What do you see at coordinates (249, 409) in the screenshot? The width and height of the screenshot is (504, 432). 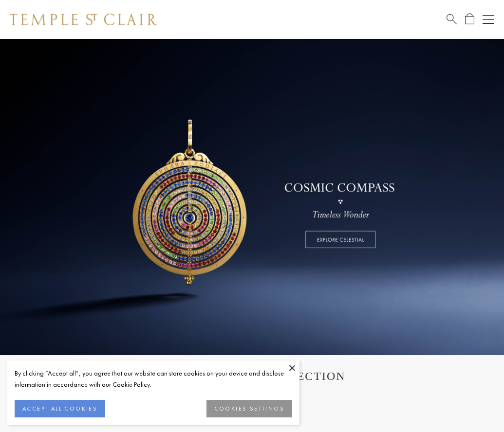 I see `button: COOKIES SETTINGS` at bounding box center [249, 409].